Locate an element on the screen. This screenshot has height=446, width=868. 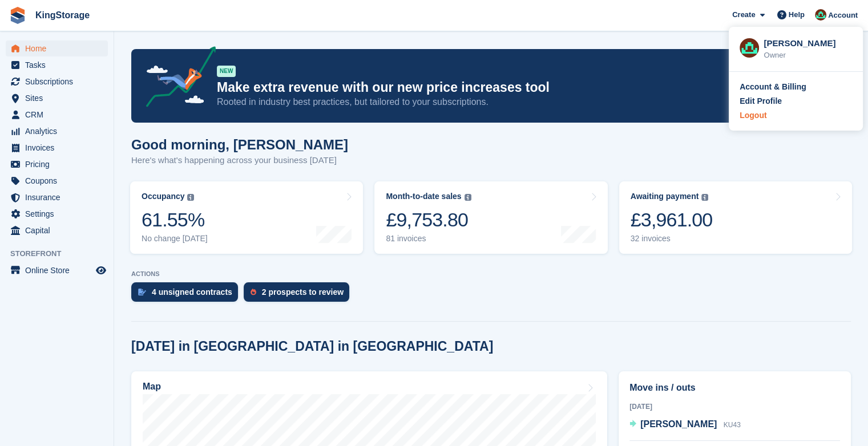
div: NEW is located at coordinates (226, 71).